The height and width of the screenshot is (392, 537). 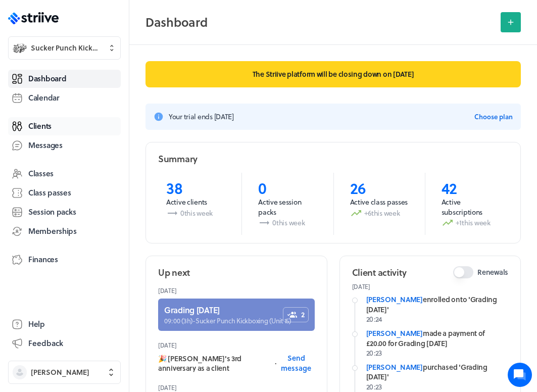 What do you see at coordinates (37, 323) in the screenshot?
I see `span: Help` at bounding box center [37, 323].